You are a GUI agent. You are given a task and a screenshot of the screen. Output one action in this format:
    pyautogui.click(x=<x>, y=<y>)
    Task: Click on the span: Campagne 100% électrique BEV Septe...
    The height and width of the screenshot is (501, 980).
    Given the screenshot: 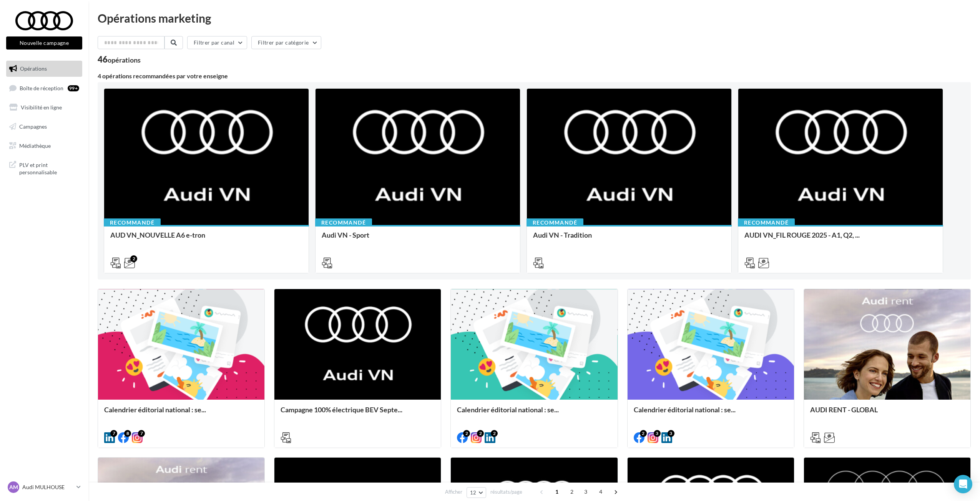 What is the action you would take?
    pyautogui.click(x=341, y=410)
    